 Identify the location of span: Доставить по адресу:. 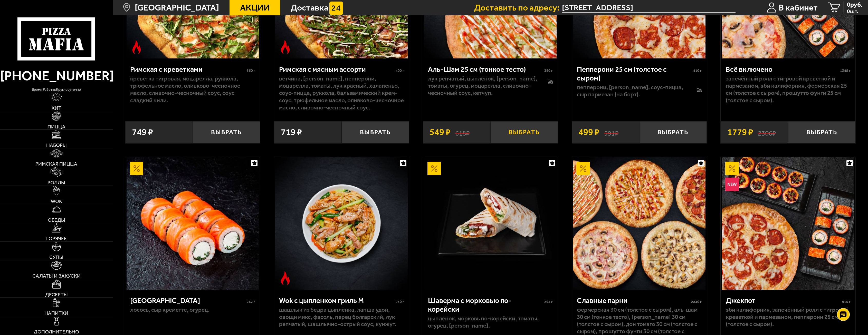
(518, 8).